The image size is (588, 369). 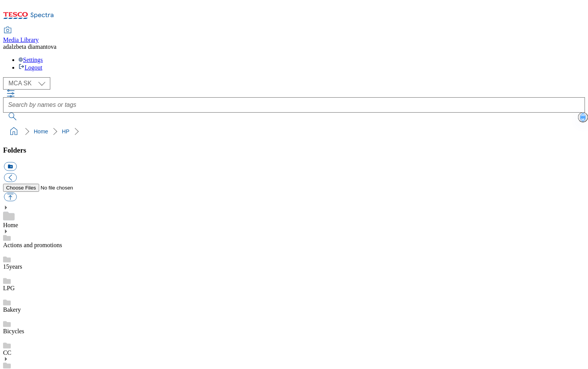 What do you see at coordinates (9, 288) in the screenshot?
I see `a: LPG` at bounding box center [9, 288].